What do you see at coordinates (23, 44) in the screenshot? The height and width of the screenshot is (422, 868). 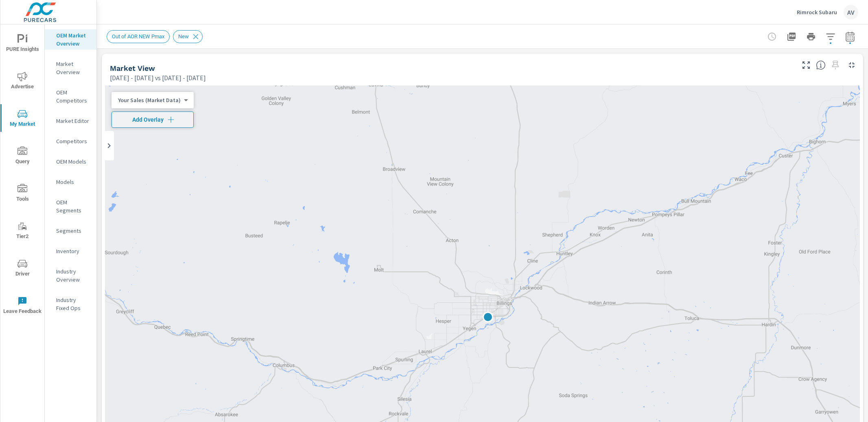 I see `span: PURE Insights` at bounding box center [23, 44].